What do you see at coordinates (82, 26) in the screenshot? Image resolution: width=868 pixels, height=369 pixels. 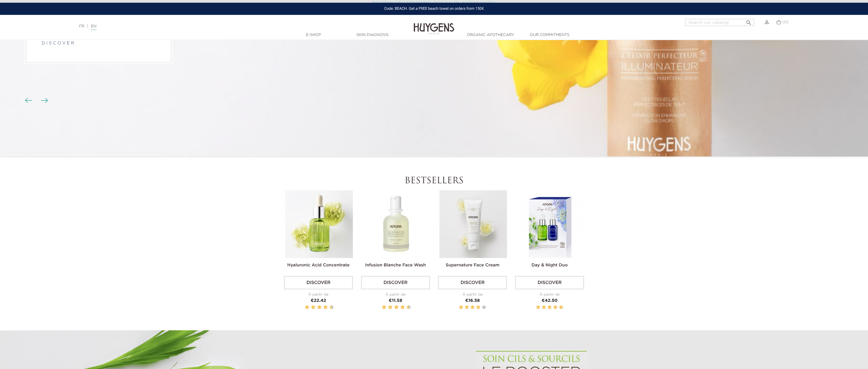 I see `a: FR` at bounding box center [82, 26].